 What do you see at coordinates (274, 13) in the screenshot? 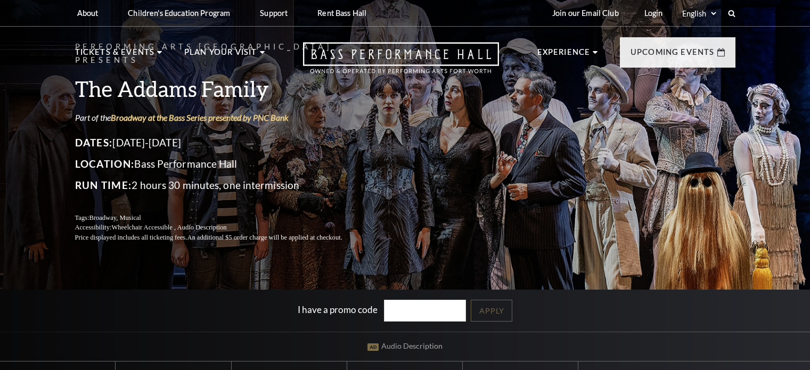
I see `p: Support` at bounding box center [274, 13].